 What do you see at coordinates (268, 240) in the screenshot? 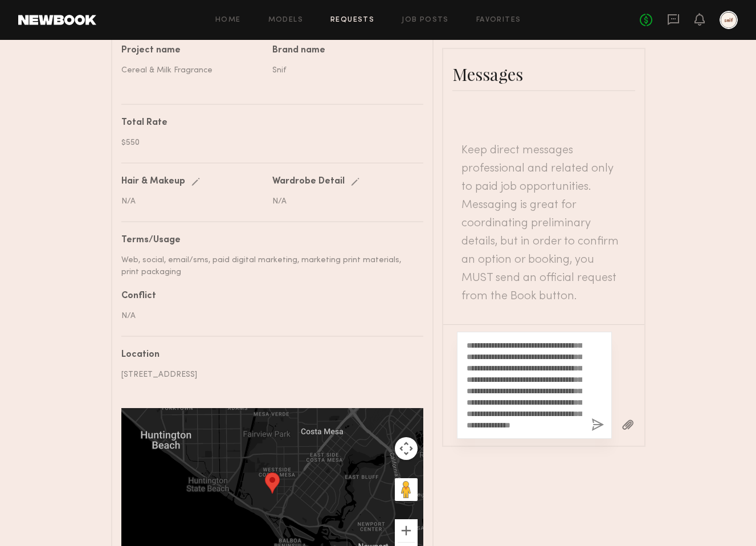
I see `div: Terms/Usage` at bounding box center [268, 240].